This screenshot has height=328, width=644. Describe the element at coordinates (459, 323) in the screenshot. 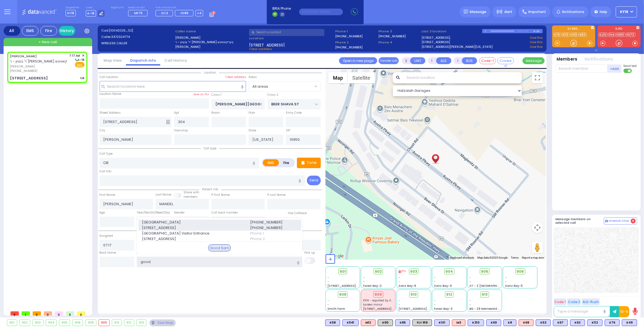

I see `div: ALS` at that location.